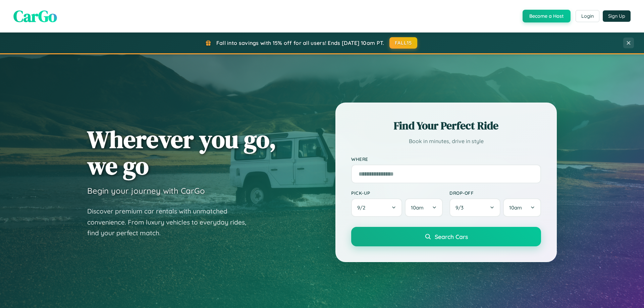 This screenshot has width=644, height=308. What do you see at coordinates (451, 237) in the screenshot?
I see `span: Search Cars` at bounding box center [451, 237].